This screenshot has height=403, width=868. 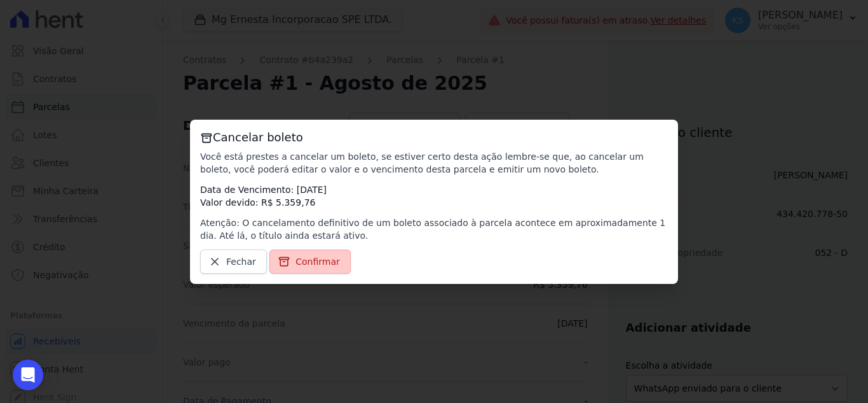 I want to click on p: Atenção: O cancelamento definitivo de um boleto associado à parcela acontece em aproximadamente 1..., so click(x=434, y=229).